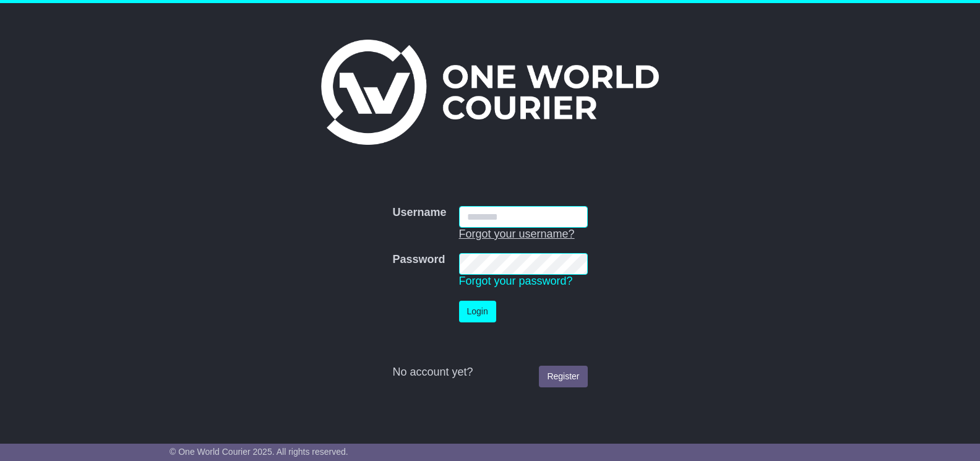 Image resolution: width=980 pixels, height=461 pixels. I want to click on label: Username, so click(419, 213).